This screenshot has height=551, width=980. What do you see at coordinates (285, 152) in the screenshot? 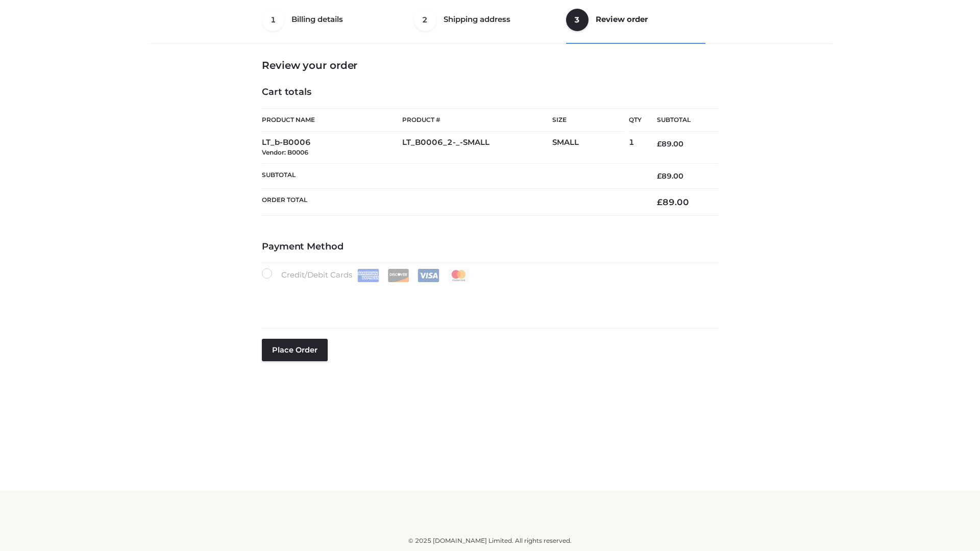
I see `small: Vendor: B0006` at bounding box center [285, 152].